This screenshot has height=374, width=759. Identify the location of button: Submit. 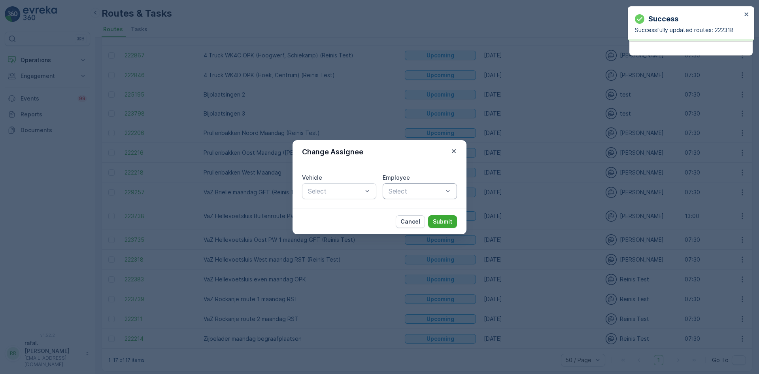
(443, 221).